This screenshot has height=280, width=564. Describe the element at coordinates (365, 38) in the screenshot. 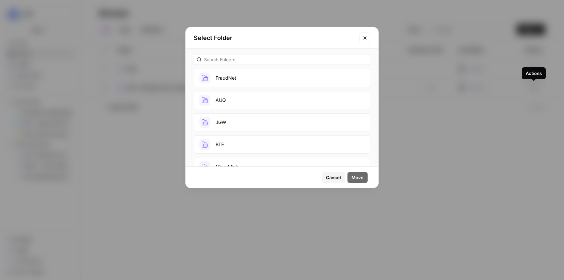

I see `button: Close modal` at that location.